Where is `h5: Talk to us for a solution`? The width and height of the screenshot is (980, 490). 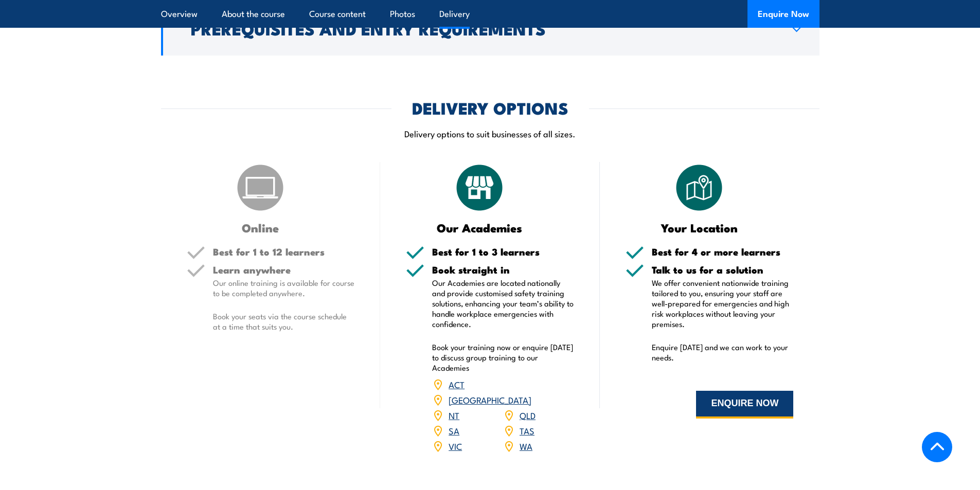
h5: Talk to us for a solution is located at coordinates (723, 269).